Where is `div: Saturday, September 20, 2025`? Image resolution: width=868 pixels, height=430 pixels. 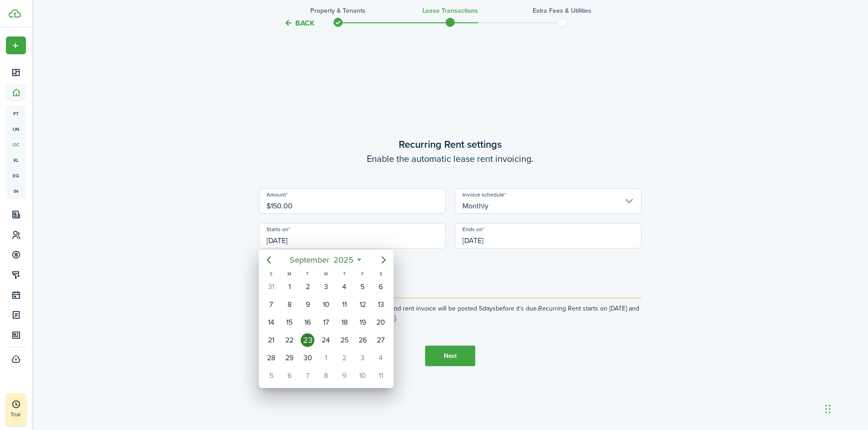
div: Saturday, September 20, 2025 is located at coordinates (381, 322).